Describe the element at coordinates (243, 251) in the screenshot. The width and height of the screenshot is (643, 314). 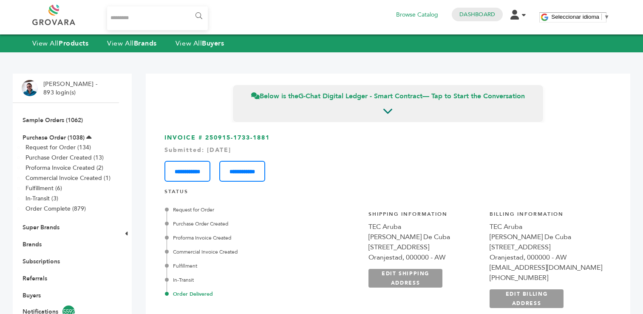
I see `div: Commercial Invoice Created` at that location.